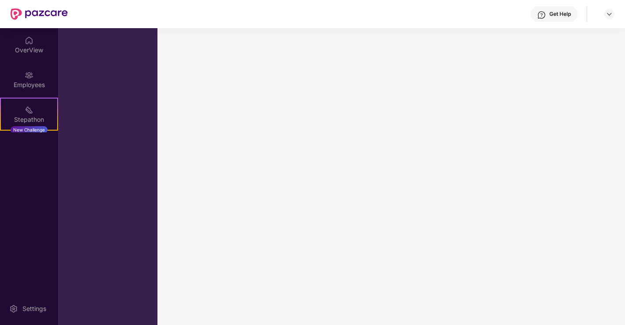  What do you see at coordinates (29, 130) in the screenshot?
I see `div: New Challenge` at bounding box center [29, 130].